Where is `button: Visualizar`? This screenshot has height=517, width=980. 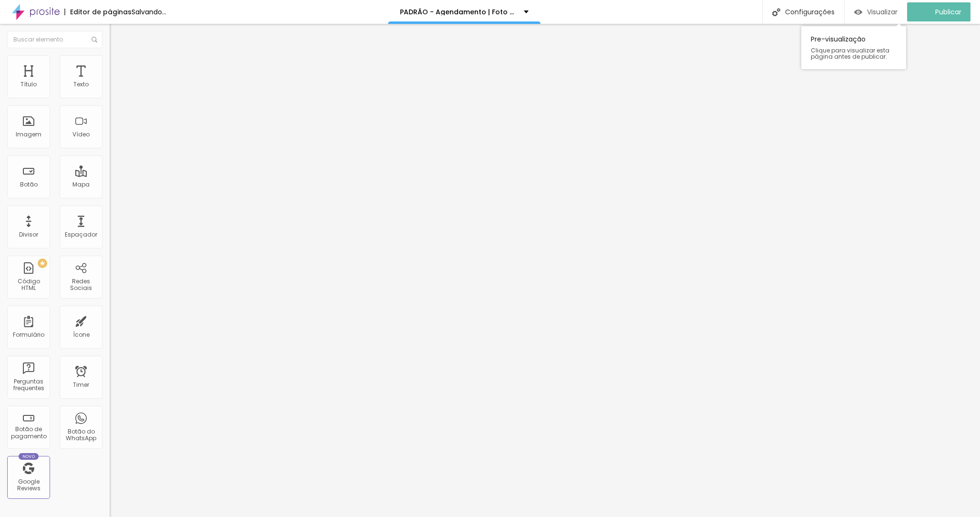 button: Visualizar is located at coordinates (876, 12).